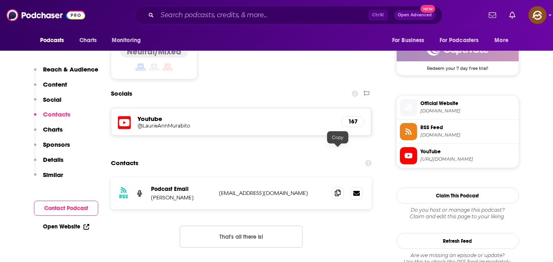  I want to click on span: Logged in as hey85204, so click(537, 15).